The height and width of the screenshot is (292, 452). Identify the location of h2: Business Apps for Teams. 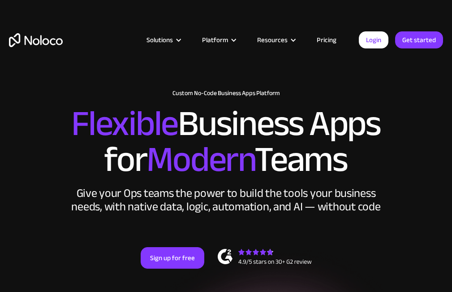
(226, 142).